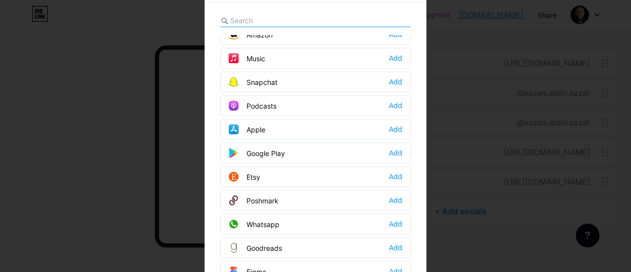 The image size is (631, 272). I want to click on div: Goodreads, so click(256, 248).